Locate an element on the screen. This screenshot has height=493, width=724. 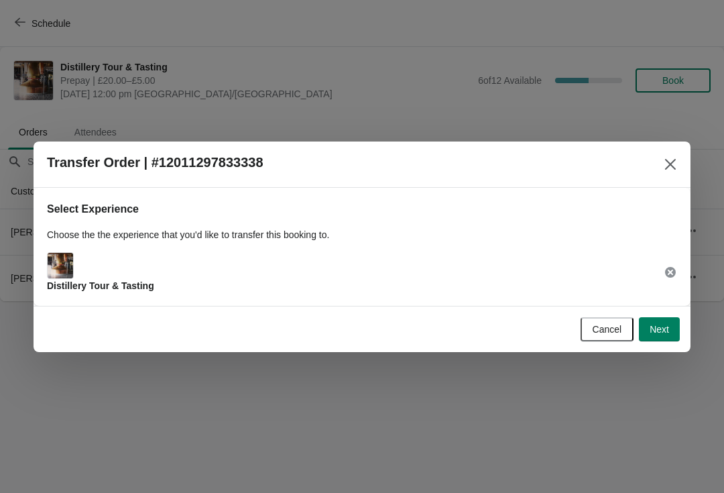
button: Cancel is located at coordinates (607, 329).